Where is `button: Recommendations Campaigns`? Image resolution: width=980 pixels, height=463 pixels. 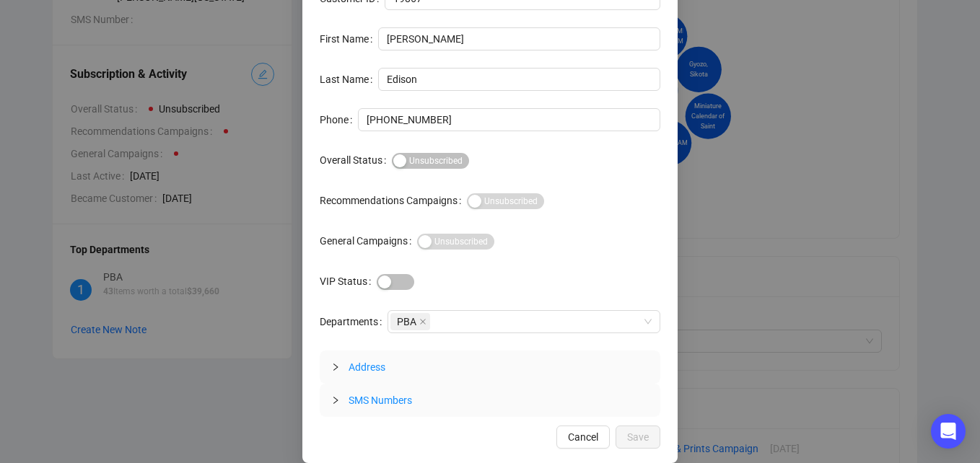 button: Recommendations Campaigns is located at coordinates (506, 202).